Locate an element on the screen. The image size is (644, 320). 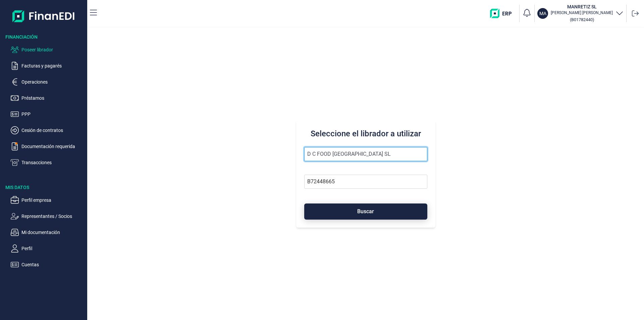
button: Perfil empresa is located at coordinates (48, 200).